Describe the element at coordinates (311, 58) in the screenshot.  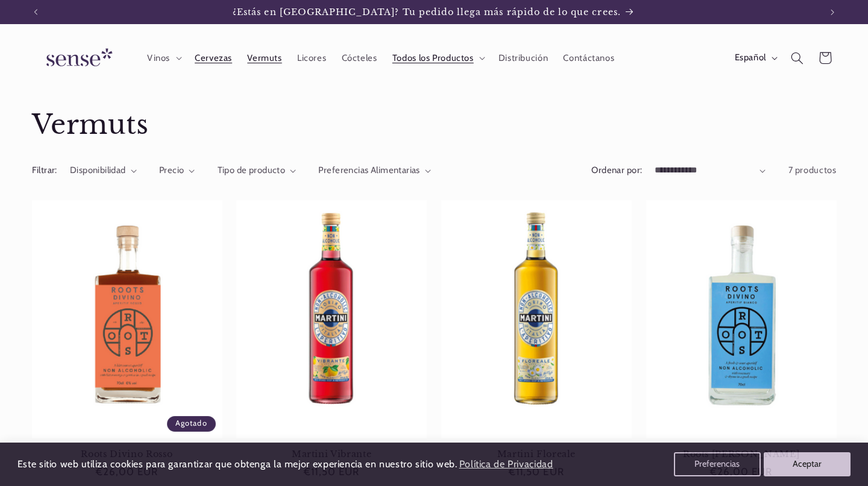
I see `a: Licores` at that location.